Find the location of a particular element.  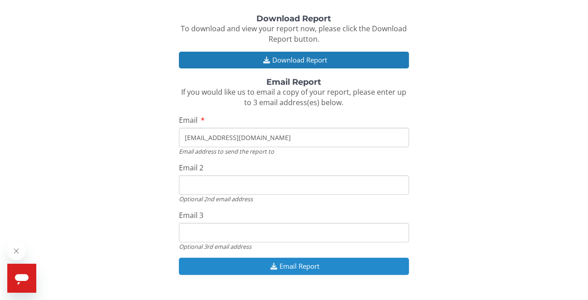

button: Download Report is located at coordinates (294, 60).